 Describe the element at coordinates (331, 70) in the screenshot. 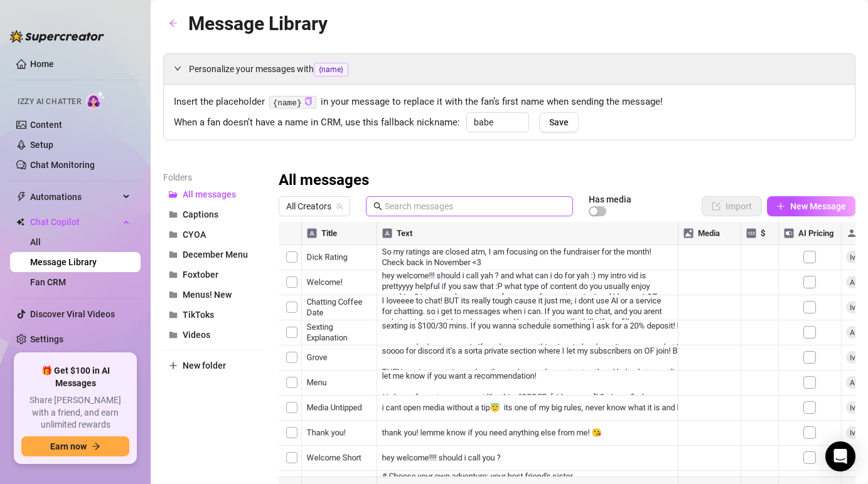

I see `span: {name}` at that location.